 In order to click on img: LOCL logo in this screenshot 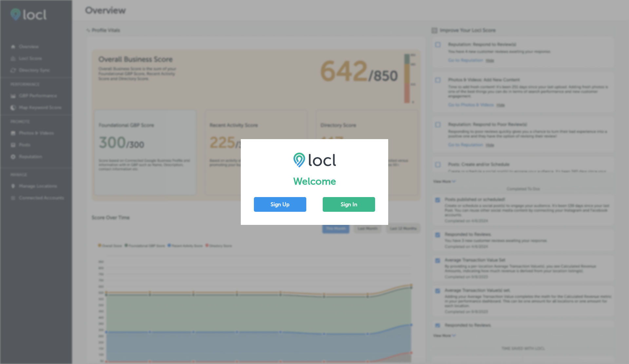, I will do `click(314, 160)`.